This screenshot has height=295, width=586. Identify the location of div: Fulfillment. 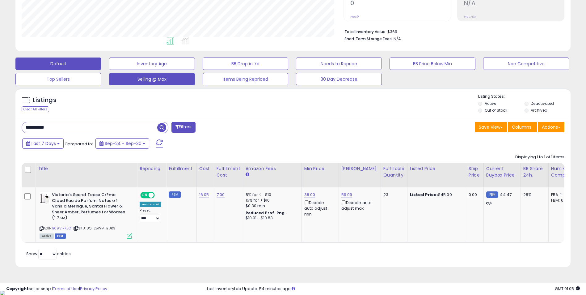
(181, 168).